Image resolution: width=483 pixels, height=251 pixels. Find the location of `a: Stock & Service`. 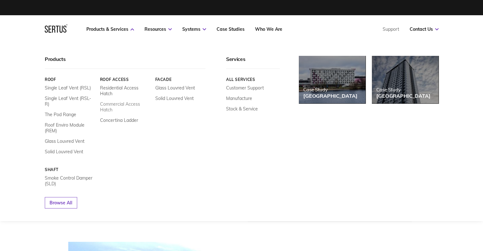

a: Stock & Service is located at coordinates (242, 109).